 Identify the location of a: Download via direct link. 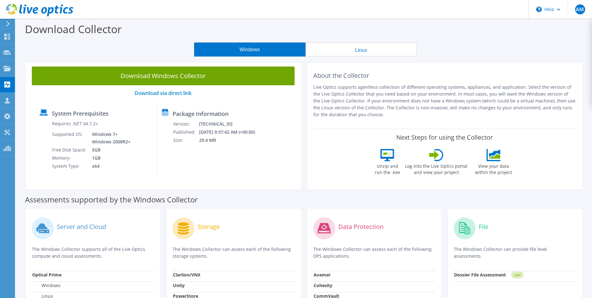
(163, 93).